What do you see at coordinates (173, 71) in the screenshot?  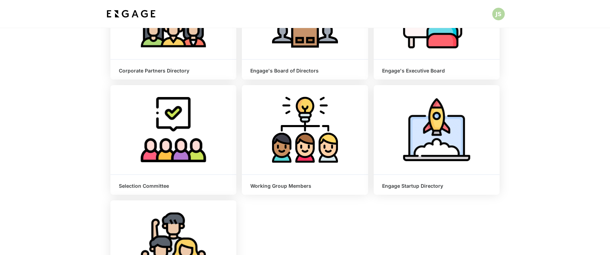 I see `h6: Corporate Partners Directory` at bounding box center [173, 71].